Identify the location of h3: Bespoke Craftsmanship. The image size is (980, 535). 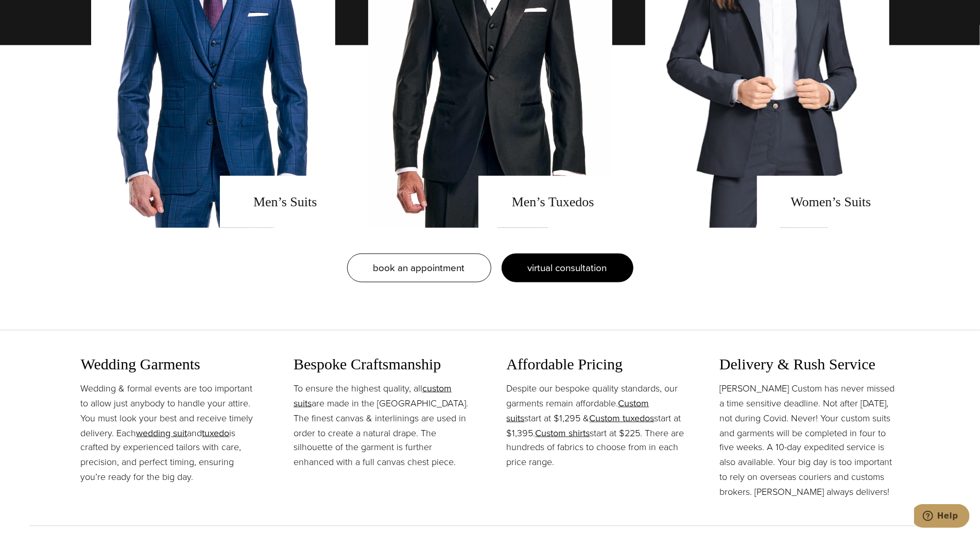
(384, 364).